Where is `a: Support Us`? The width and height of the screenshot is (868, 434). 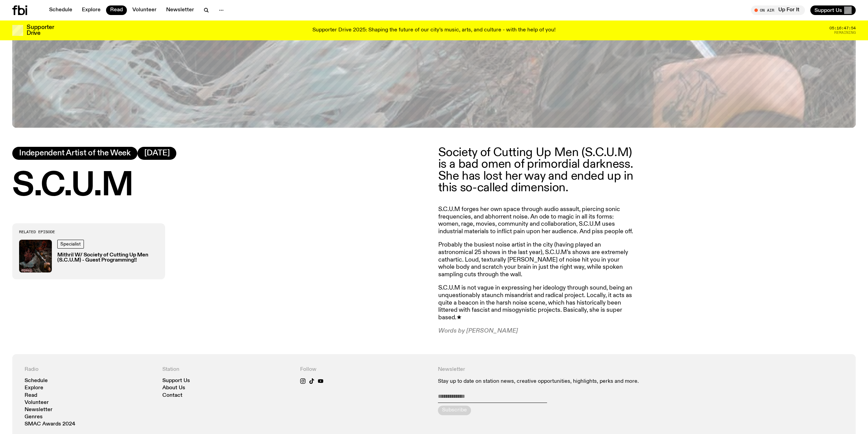 a: Support Us is located at coordinates (176, 380).